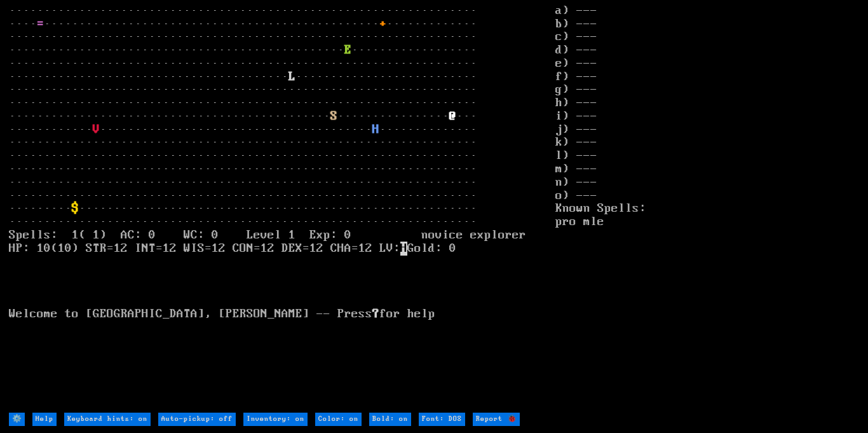 This screenshot has width=868, height=433. Describe the element at coordinates (375, 129) in the screenshot. I see `font: H` at that location.